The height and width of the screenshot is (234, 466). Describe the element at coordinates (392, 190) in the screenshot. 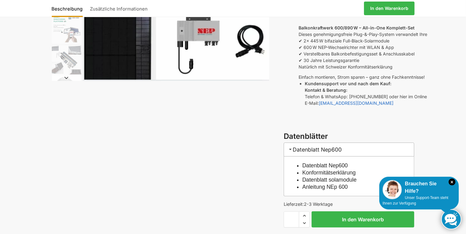

I see `img: Customer service` at that location.